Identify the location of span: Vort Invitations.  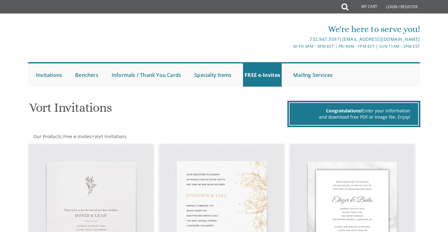
(110, 136).